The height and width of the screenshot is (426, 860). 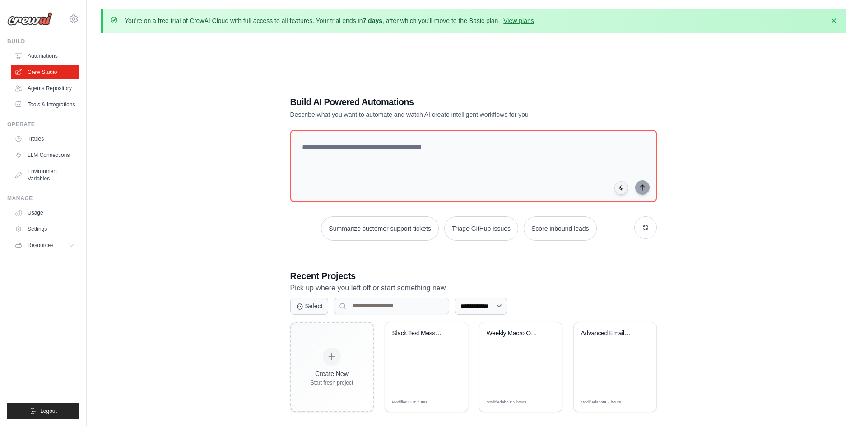 I want to click on a: Crew Studio, so click(x=45, y=72).